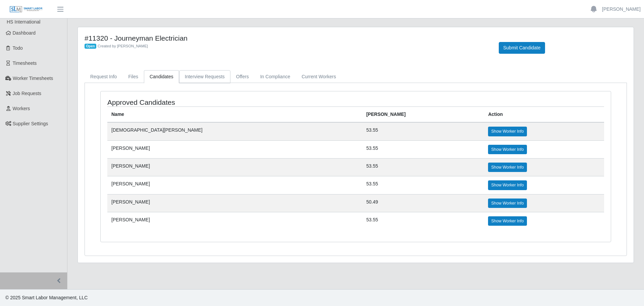 The height and width of the screenshot is (306, 644). What do you see at coordinates (27, 10) in the screenshot?
I see `img: SLM Logo` at bounding box center [27, 10].